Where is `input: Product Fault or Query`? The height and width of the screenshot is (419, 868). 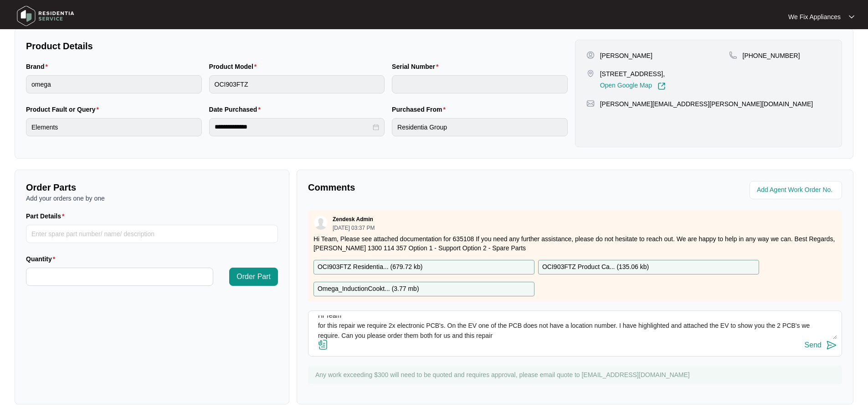 input: Product Fault or Query is located at coordinates (114, 127).